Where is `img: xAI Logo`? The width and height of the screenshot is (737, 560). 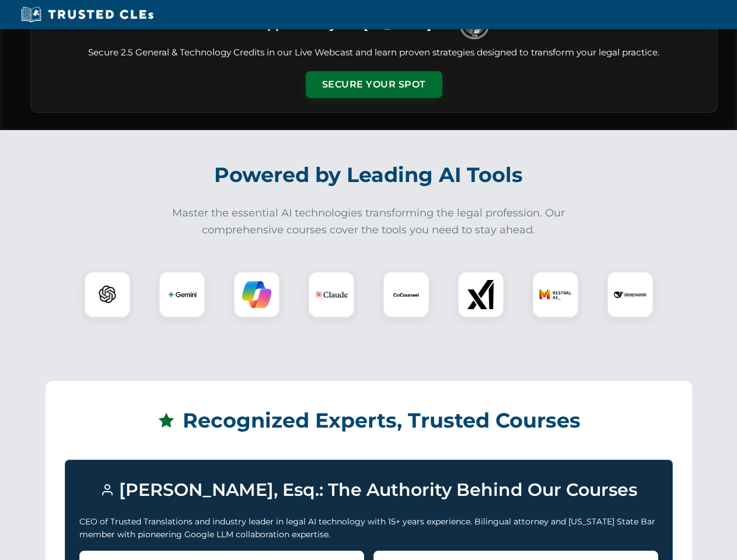
img: xAI Logo is located at coordinates (481, 294).